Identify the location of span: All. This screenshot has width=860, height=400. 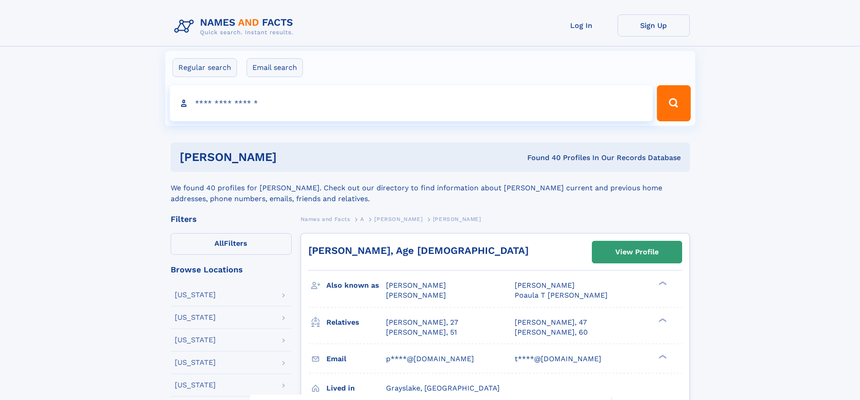
(219, 243).